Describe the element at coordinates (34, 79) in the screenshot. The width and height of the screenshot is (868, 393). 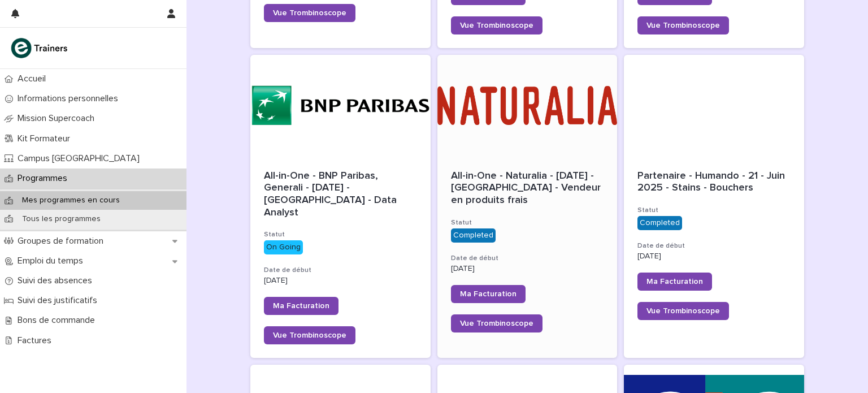
I see `p: Accueil` at that location.